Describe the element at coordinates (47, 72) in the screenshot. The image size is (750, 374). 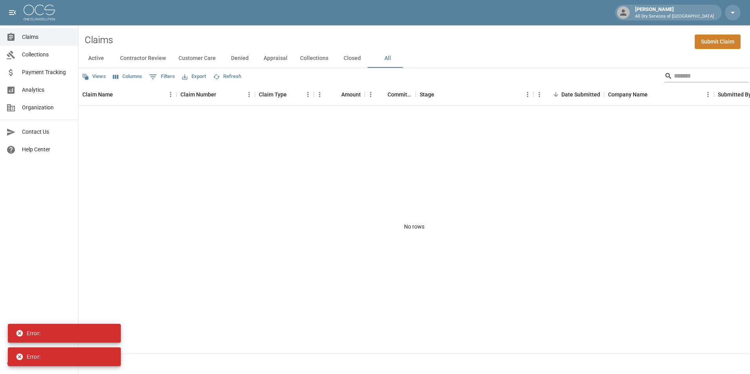
I see `span: Payment Tracking` at that location.